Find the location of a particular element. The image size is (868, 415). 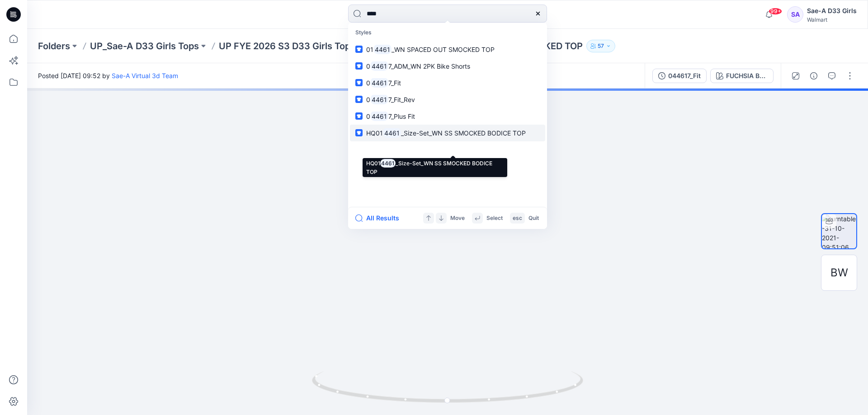

a: 044617_ADM_WN 2PK Bike Shorts is located at coordinates (447, 66).